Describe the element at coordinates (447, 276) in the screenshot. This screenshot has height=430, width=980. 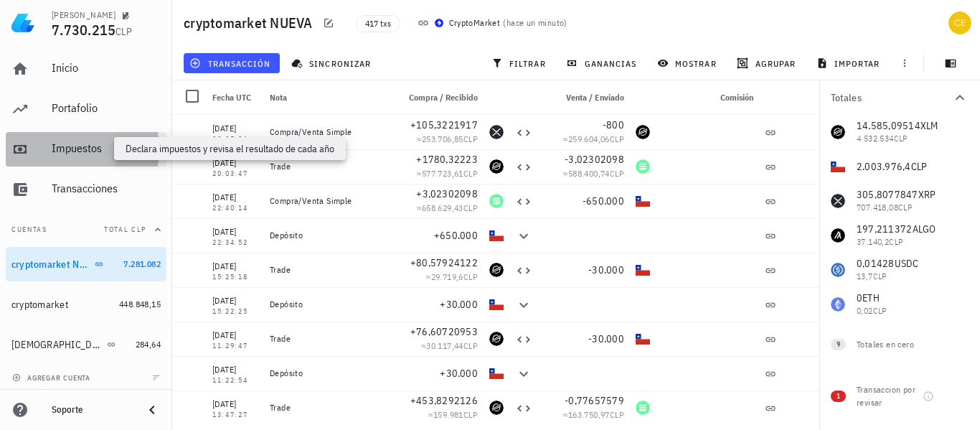
I see `span: 29.719,6` at that location.